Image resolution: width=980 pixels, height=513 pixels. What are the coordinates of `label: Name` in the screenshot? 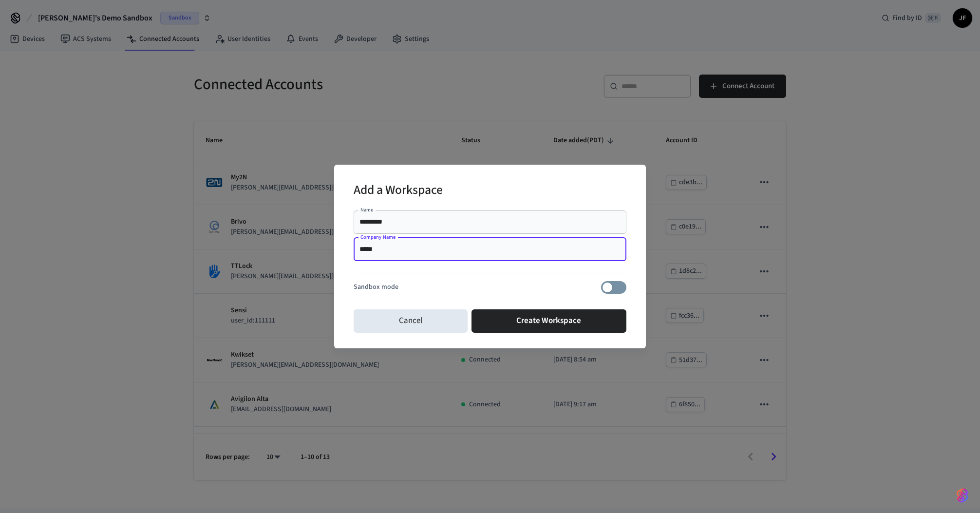 It's located at (367, 210).